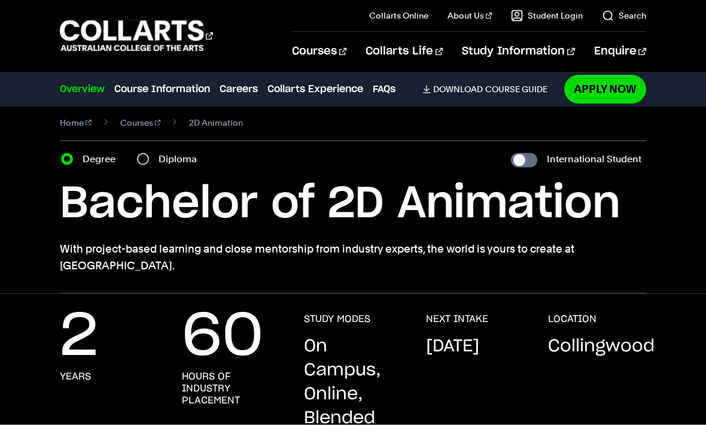 The image size is (706, 425). I want to click on h3: Hours of industry placement, so click(231, 388).